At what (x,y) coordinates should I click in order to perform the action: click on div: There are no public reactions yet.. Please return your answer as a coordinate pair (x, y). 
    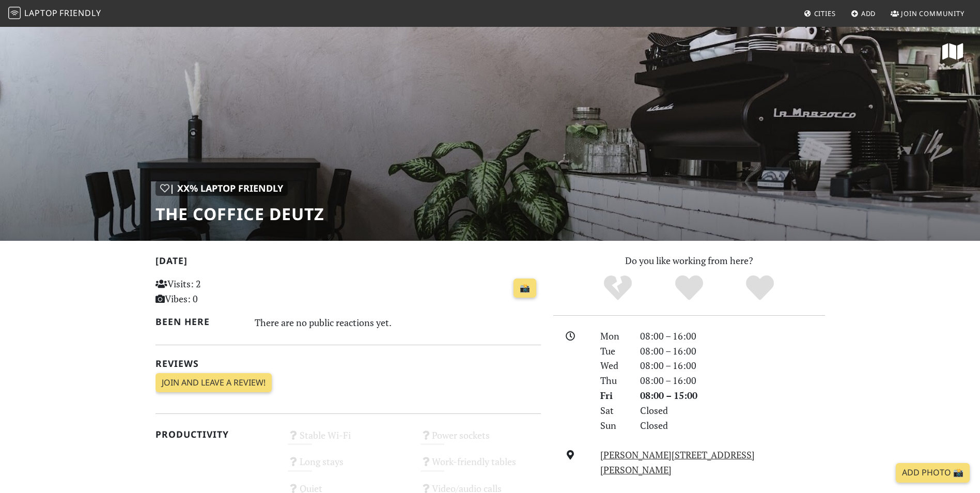
    Looking at the image, I should click on (398, 323).